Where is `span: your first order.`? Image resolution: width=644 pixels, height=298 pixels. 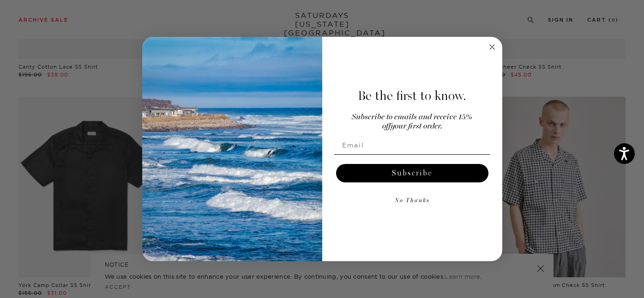 span: your first order. is located at coordinates (417, 126).